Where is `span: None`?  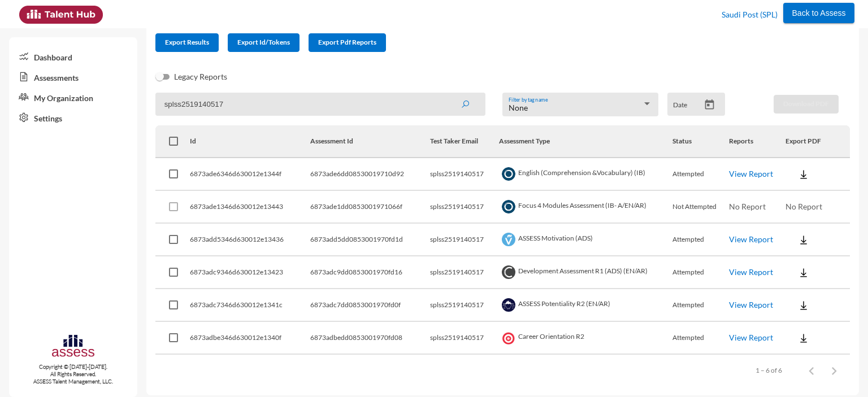 span: None is located at coordinates (518, 107).